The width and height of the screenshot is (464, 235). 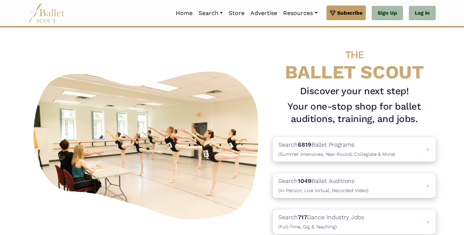 What do you see at coordinates (354, 55) in the screenshot?
I see `span: THE` at bounding box center [354, 55].